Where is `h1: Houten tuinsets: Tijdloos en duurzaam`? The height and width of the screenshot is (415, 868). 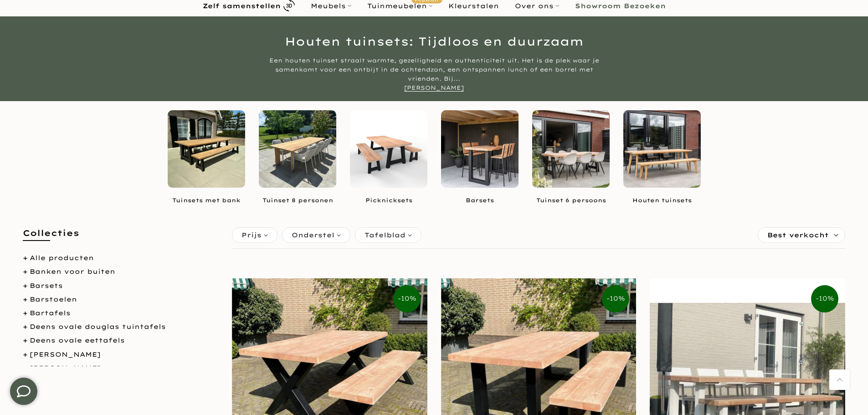
h1: Houten tuinsets: Tijdloos en duurzaam is located at coordinates (434, 41).